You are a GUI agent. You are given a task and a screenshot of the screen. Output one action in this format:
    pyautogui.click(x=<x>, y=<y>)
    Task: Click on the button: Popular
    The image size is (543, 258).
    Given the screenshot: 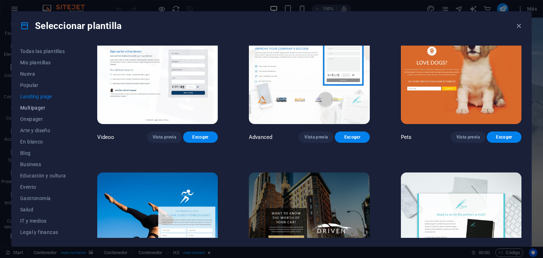 What is the action you would take?
    pyautogui.click(x=43, y=85)
    